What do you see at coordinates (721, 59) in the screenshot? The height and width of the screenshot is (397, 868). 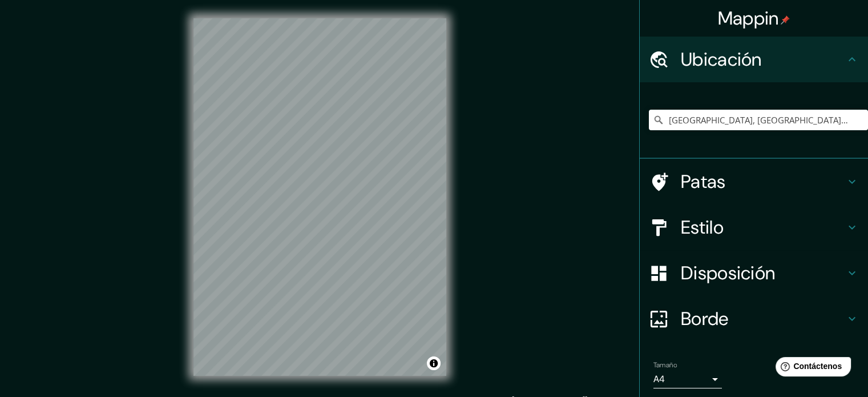 I see `font: Ubicación` at bounding box center [721, 59].